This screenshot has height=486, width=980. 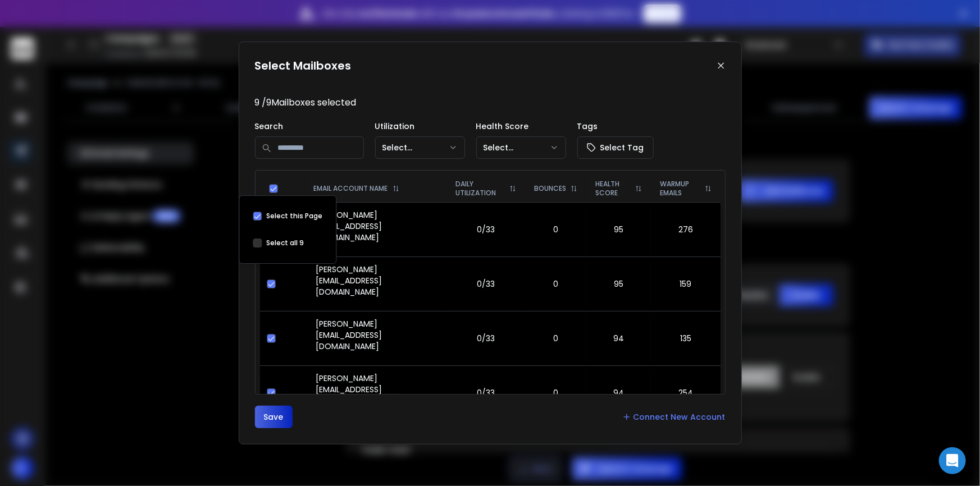 I want to click on td: 254, so click(x=685, y=392).